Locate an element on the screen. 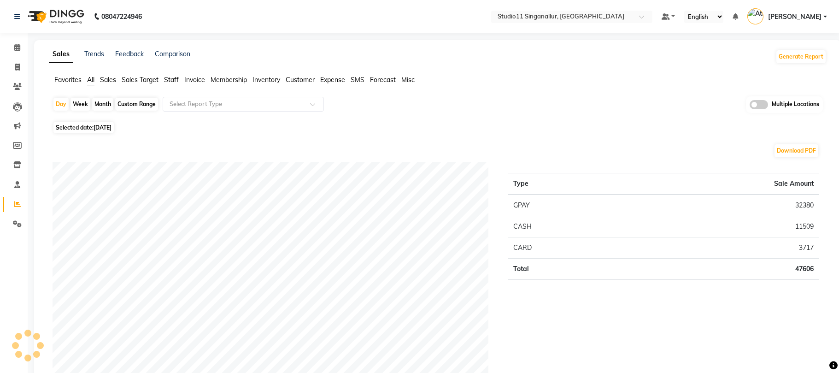  span: Staff is located at coordinates (171, 80).